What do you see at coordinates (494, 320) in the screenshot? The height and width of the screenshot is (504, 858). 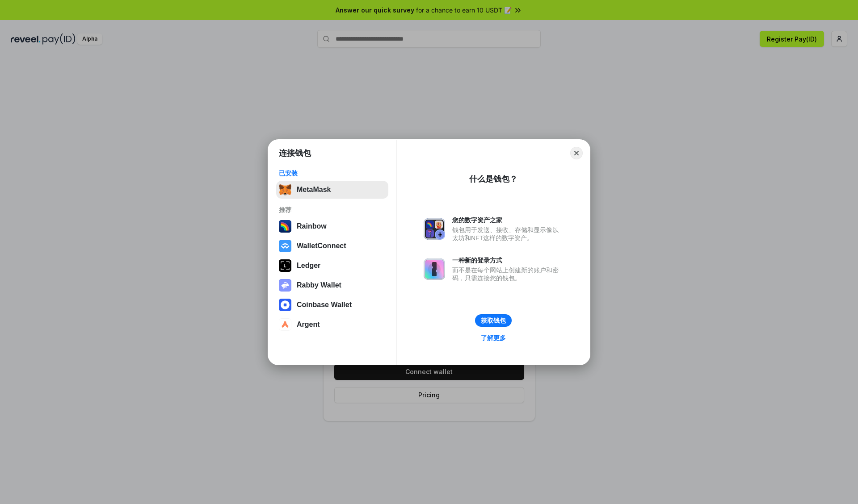 I see `button: 获取钱包` at bounding box center [494, 320].